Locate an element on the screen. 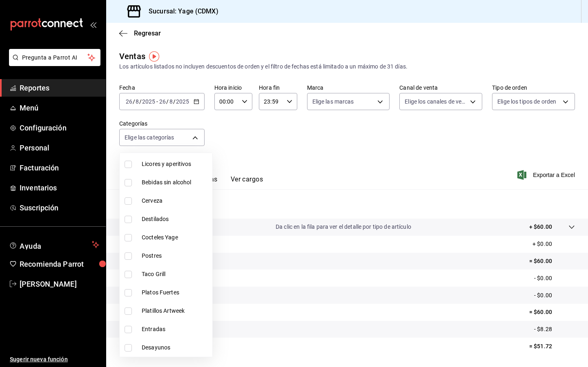 The height and width of the screenshot is (367, 588). span: Platos Fuertes is located at coordinates (175, 293).